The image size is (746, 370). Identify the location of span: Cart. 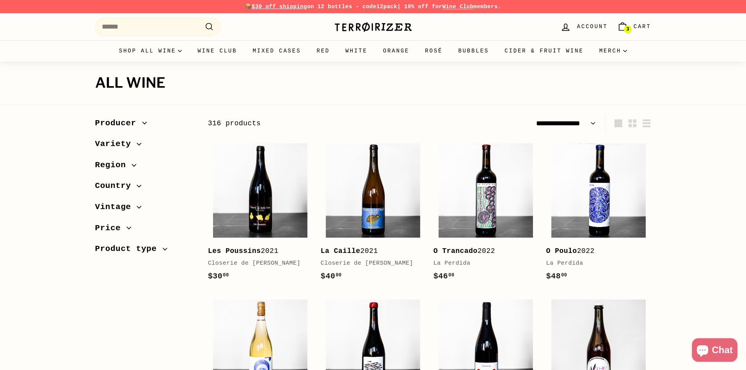
(642, 27).